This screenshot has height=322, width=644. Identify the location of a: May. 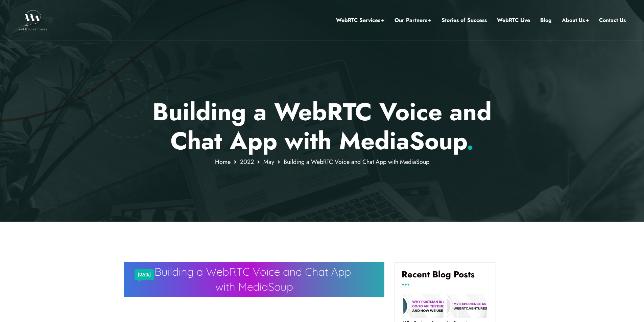
(268, 162).